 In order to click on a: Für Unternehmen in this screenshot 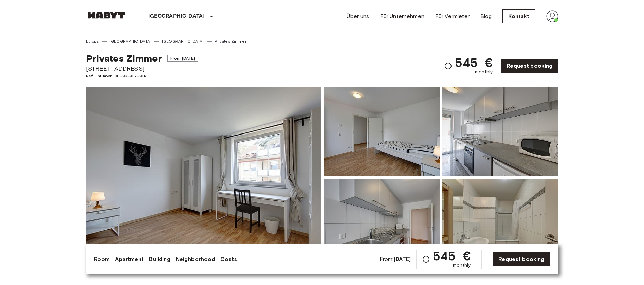, I will do `click(402, 16)`.